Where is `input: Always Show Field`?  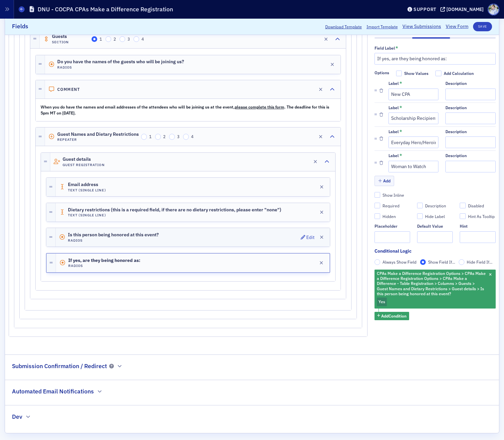 input: Always Show Field is located at coordinates (377, 262).